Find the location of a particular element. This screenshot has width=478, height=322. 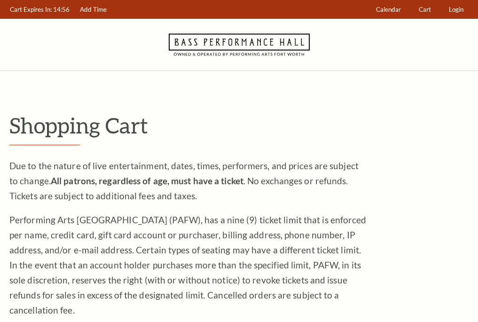

a: Calendar is located at coordinates (389, 9).